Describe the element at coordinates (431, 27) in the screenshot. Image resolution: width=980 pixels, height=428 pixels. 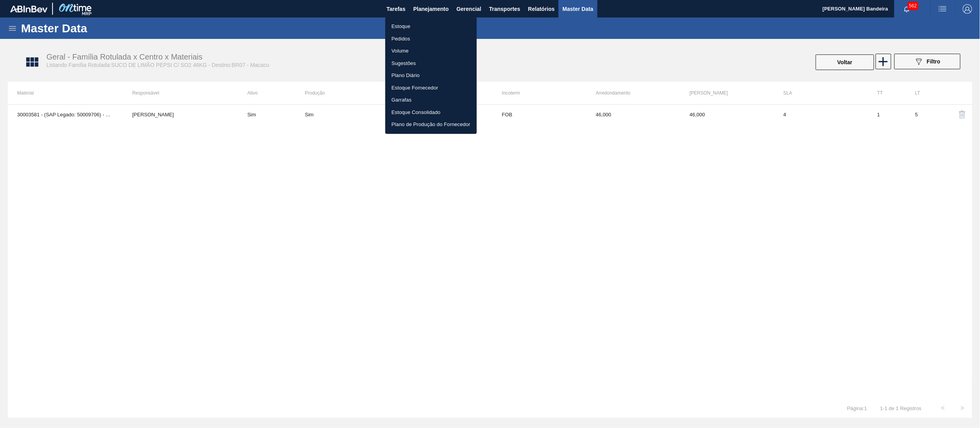
I see `a: Estoque` at that location.